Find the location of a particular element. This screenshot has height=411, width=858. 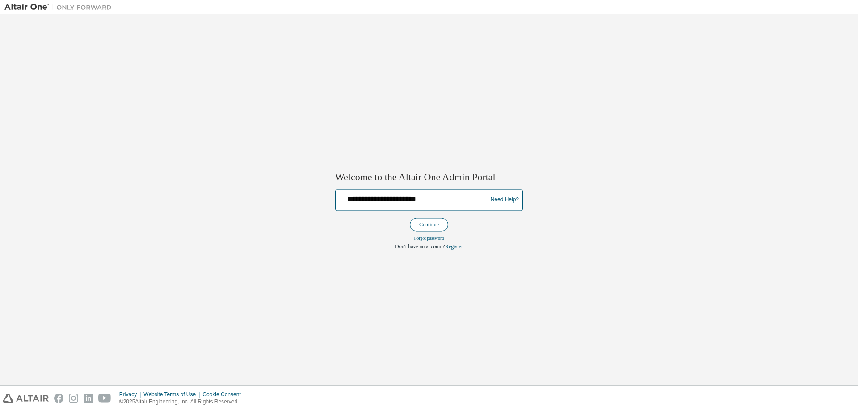

img: facebook.svg is located at coordinates (59, 398).